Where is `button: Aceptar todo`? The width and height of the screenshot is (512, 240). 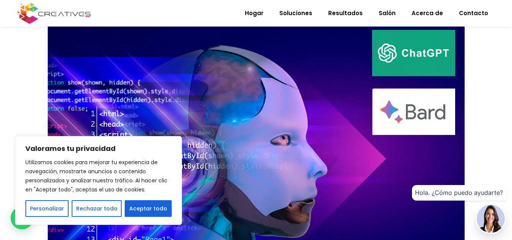 button: Aceptar todo is located at coordinates (148, 208).